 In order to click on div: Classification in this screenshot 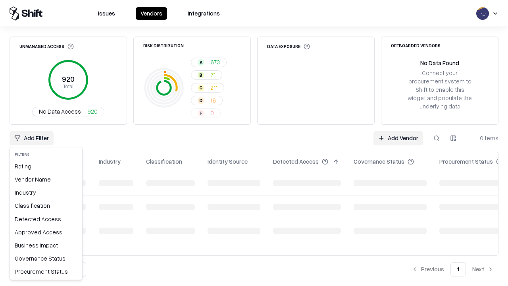, I will do `click(46, 205)`.